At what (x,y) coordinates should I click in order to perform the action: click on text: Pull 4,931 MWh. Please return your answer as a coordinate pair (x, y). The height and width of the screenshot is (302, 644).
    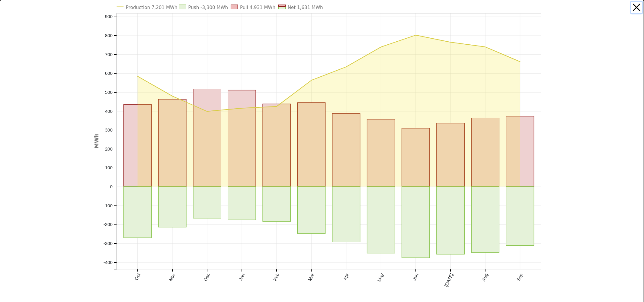
    Looking at the image, I should click on (257, 7).